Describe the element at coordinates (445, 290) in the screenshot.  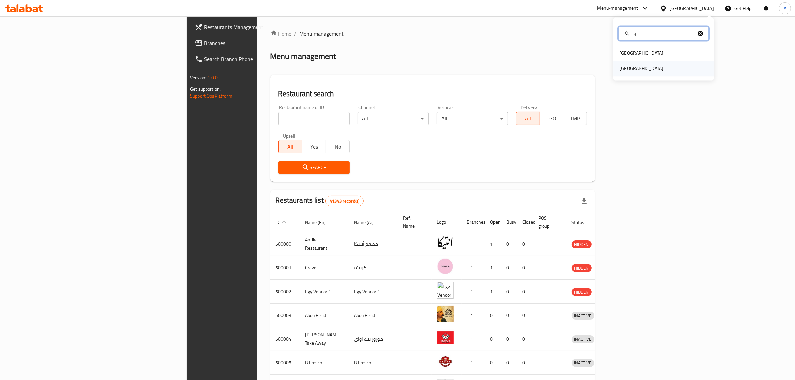
I see `img: Egy Vendor 1` at that location.